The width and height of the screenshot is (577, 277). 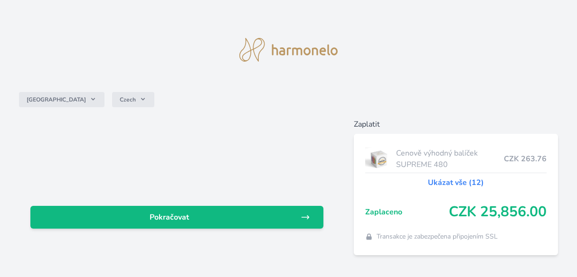 What do you see at coordinates (133, 100) in the screenshot?
I see `button: Czech` at bounding box center [133, 100].